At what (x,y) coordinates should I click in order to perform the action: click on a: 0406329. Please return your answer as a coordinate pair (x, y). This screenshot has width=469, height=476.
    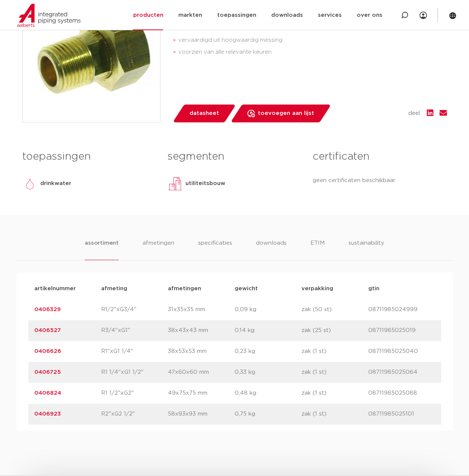
    Looking at the image, I should click on (47, 309).